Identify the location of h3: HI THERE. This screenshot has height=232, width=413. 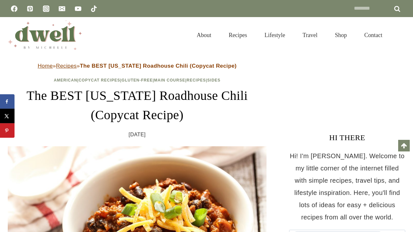
(347, 138).